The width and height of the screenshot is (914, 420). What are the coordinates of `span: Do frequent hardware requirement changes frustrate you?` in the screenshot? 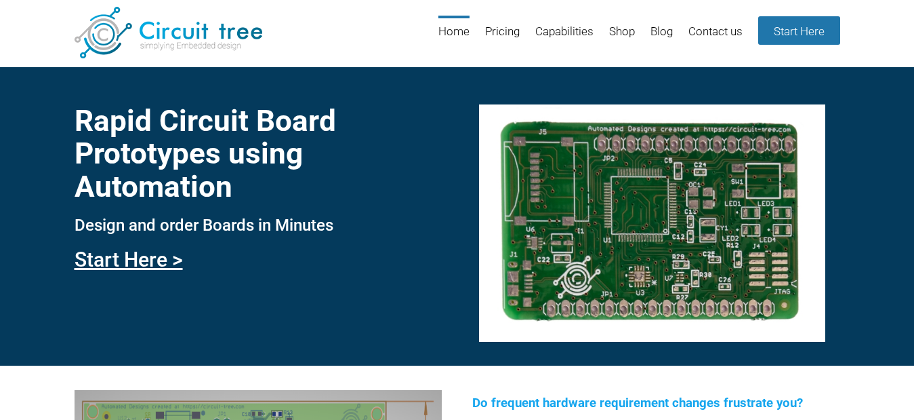 It's located at (638, 403).